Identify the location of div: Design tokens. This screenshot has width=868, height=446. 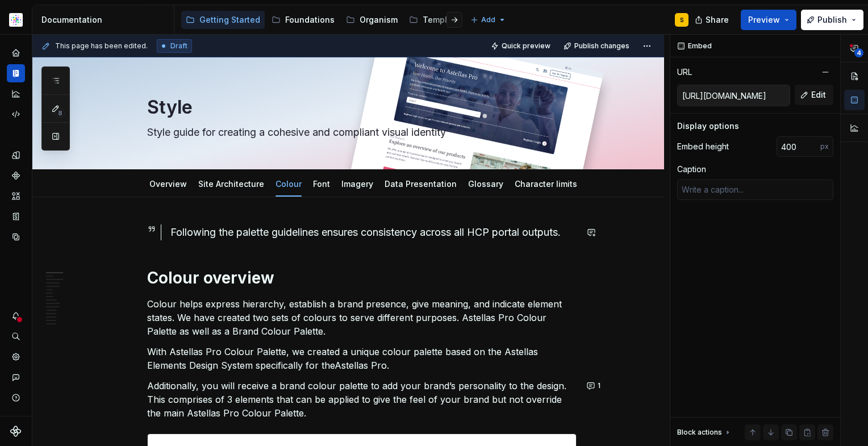
(16, 155).